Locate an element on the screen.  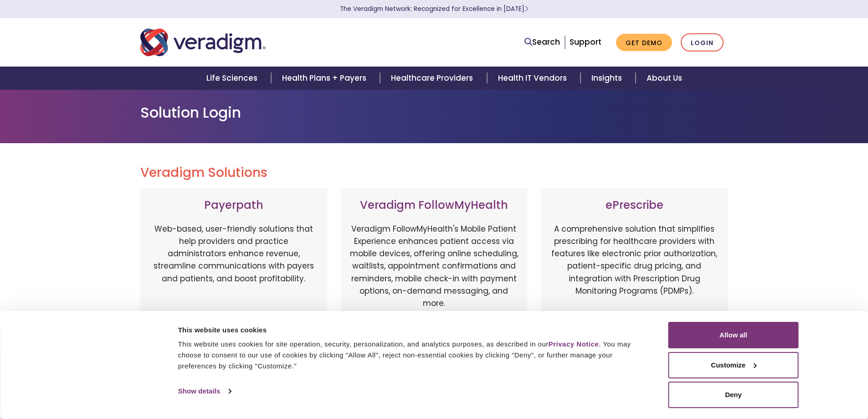
p: Veradigm FollowMyHealth's Mobile Patient Experience enhances patient access via mobile devices, o... is located at coordinates (435, 266).